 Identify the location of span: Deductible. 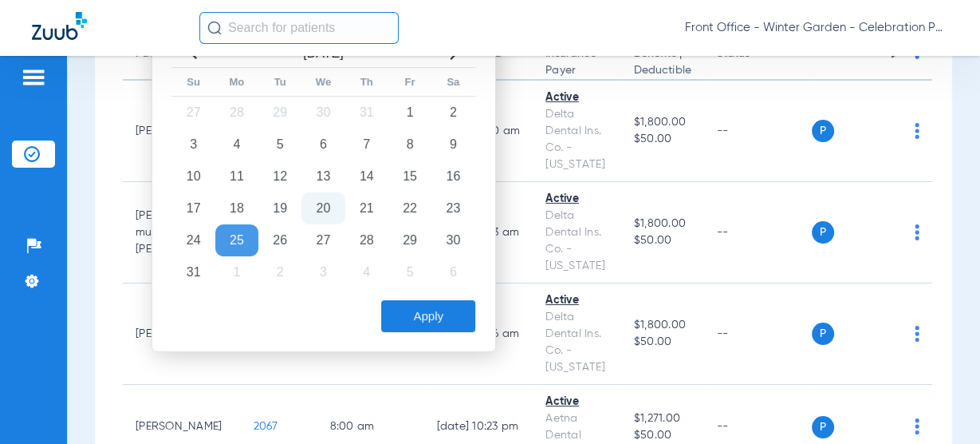
(663, 71).